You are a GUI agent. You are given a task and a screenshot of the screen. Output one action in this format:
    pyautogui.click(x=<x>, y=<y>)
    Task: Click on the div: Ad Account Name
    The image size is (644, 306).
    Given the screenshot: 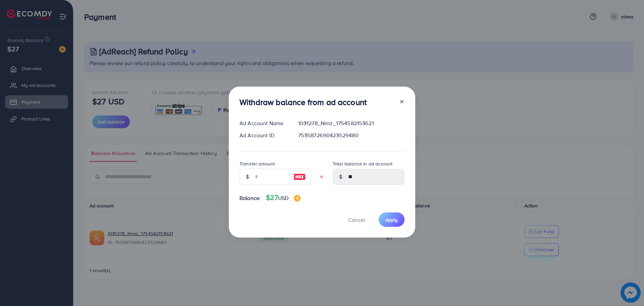 What is the action you would take?
    pyautogui.click(x=263, y=123)
    